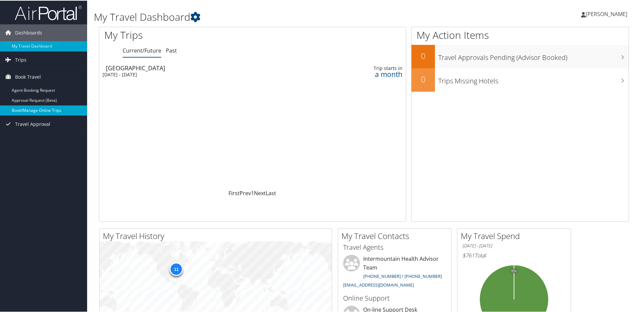 The width and height of the screenshot is (638, 312). I want to click on li: Intermountain Health Advisor Team, so click(395, 272).